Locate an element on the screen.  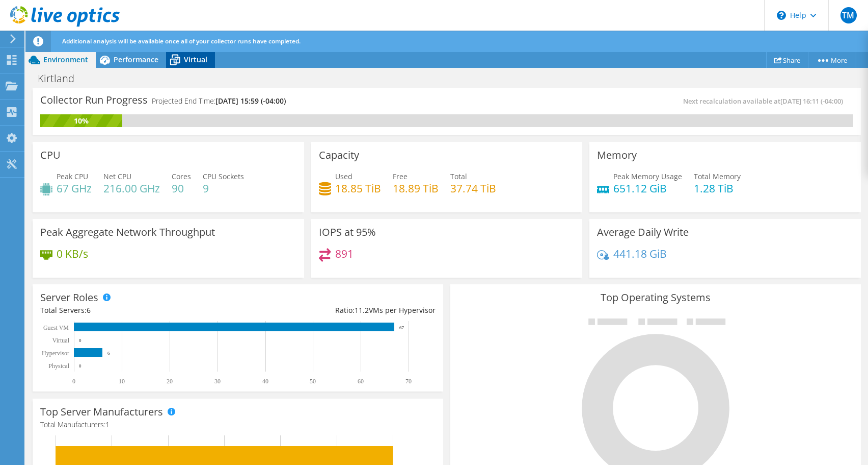
span: 11.2 is located at coordinates (362, 309).